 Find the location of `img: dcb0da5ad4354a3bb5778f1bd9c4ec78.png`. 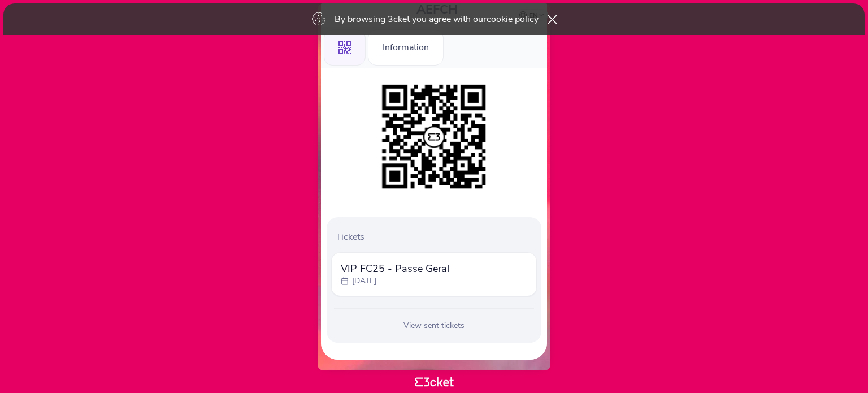

img: dcb0da5ad4354a3bb5778f1bd9c4ec78.png is located at coordinates (434, 136).